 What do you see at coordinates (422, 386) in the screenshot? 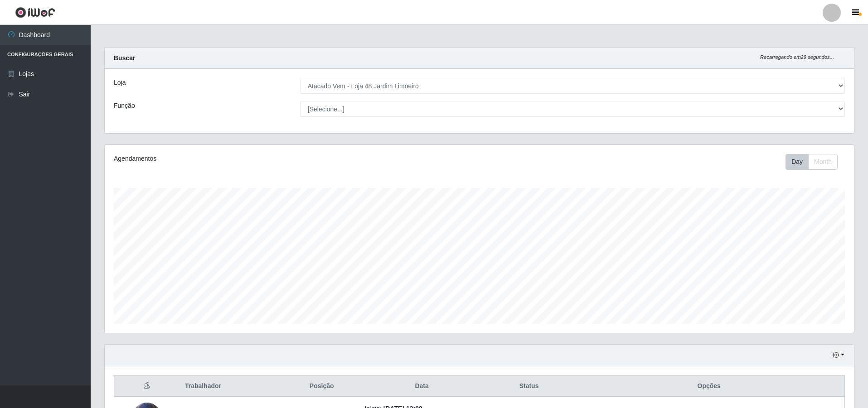
I see `th: Data` at bounding box center [422, 386].